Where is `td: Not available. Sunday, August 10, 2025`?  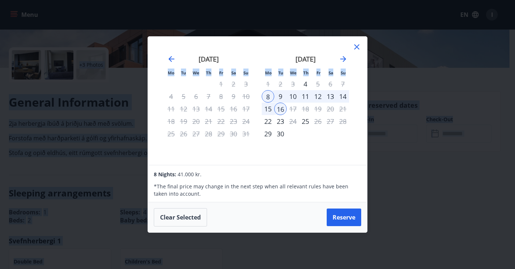 td: Not available. Sunday, August 10, 2025 is located at coordinates (246, 96).